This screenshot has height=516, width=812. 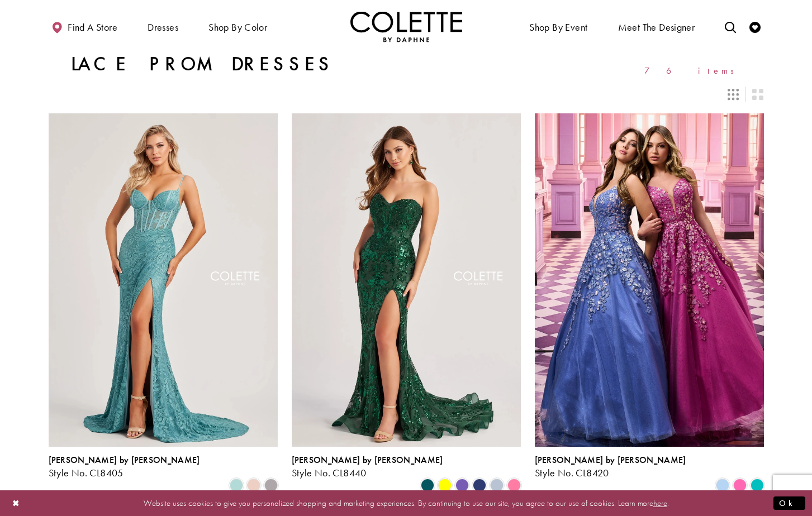 I want to click on i: Navy Blue, so click(x=479, y=485).